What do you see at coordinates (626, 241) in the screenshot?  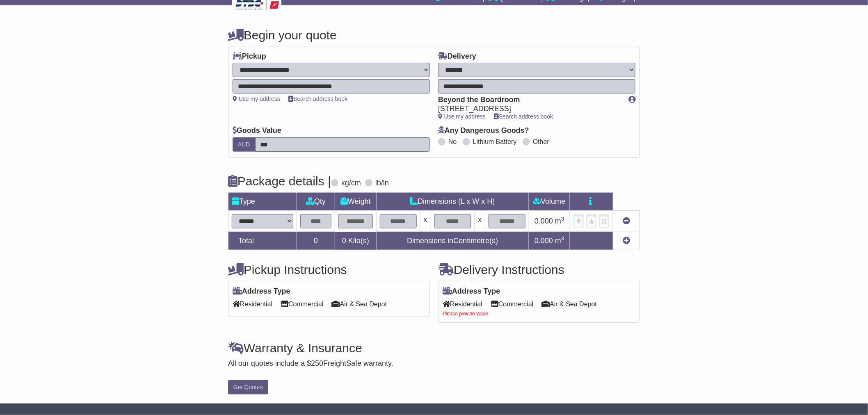 I see `a: Add new item` at bounding box center [626, 241].